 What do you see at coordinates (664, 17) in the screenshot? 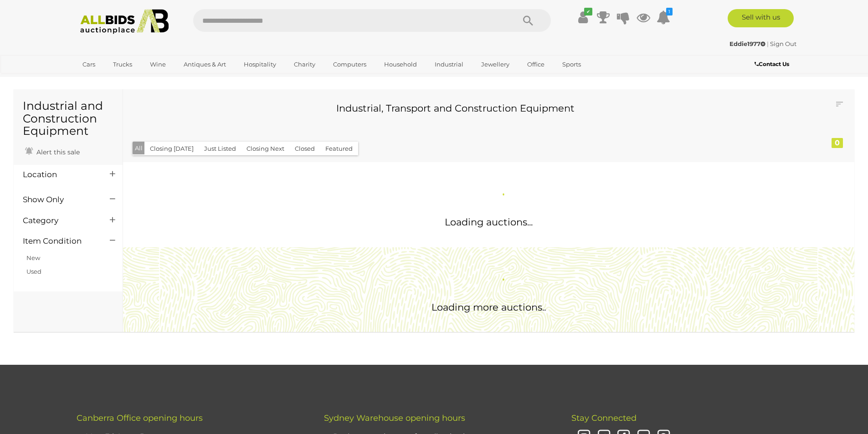
I see `a: 1` at bounding box center [664, 17].